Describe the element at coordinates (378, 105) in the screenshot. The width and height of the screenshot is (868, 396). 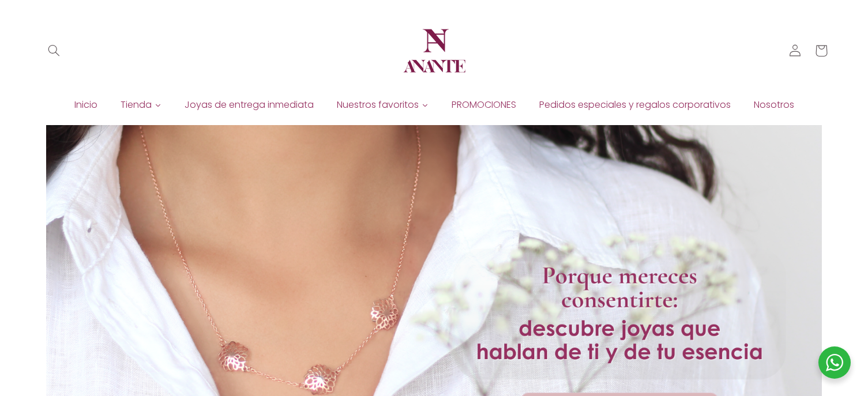
I see `span: Nuestros favoritos` at that location.